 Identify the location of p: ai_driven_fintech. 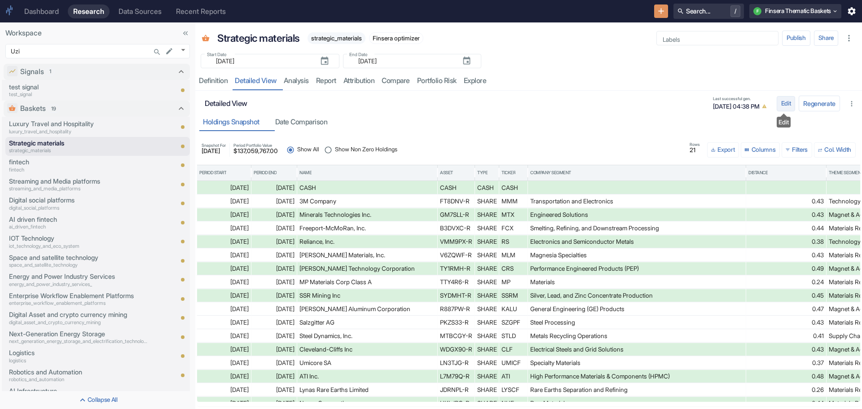
(78, 227).